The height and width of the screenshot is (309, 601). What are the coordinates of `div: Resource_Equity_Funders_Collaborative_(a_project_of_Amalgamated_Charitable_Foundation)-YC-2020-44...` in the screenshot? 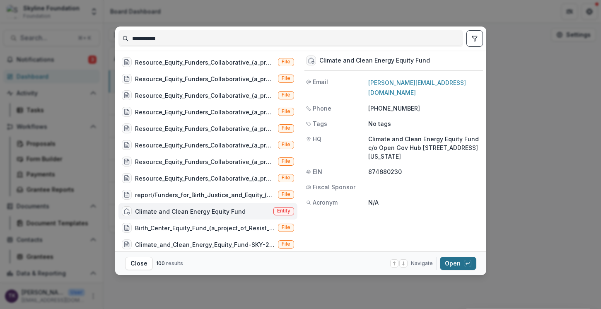 It's located at (205, 62).